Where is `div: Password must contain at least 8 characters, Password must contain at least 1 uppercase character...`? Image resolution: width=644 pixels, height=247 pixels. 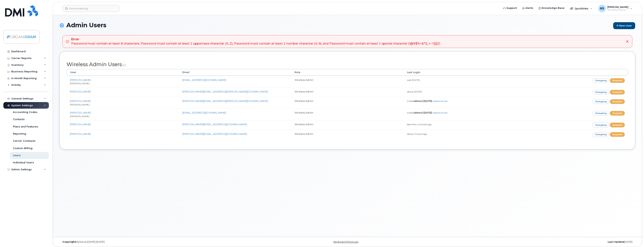
div: Password must contain at least 8 characters, Password must contain at least 1 uppercase character... is located at coordinates (256, 41).